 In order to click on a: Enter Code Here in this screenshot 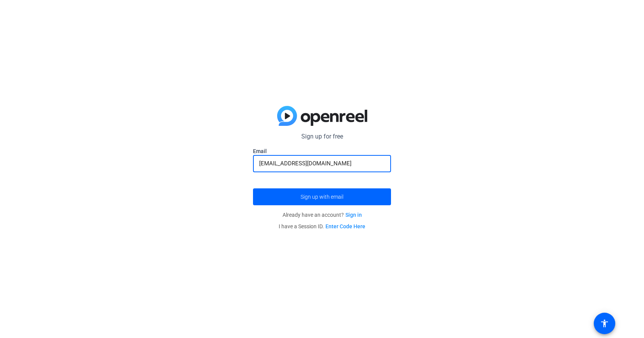, I will do `click(346, 226)`.